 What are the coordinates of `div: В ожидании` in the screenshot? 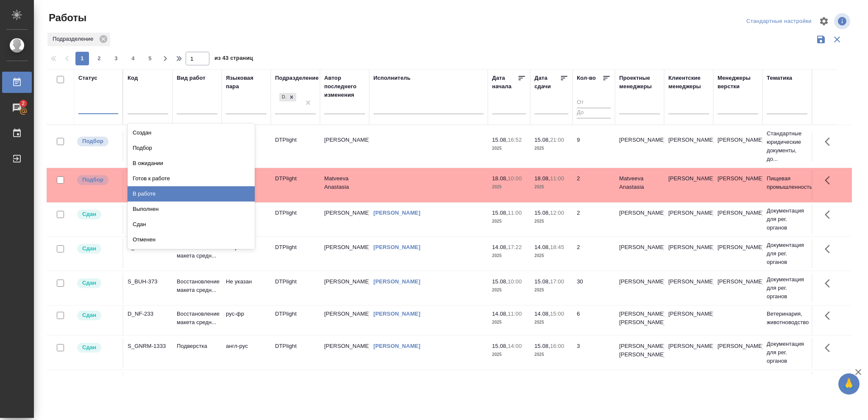 It's located at (191, 164).